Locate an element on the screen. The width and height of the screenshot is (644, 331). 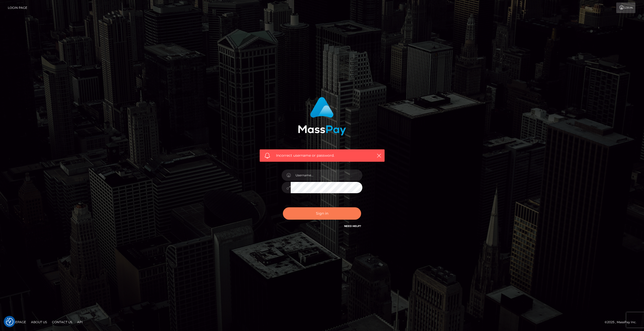
div: © 2025 , MassPay Inc. is located at coordinates (622, 323).